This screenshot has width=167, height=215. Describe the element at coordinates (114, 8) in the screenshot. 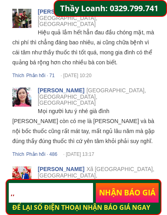

I see `h5: Thầy Loanh: 0329.799.741` at that location.